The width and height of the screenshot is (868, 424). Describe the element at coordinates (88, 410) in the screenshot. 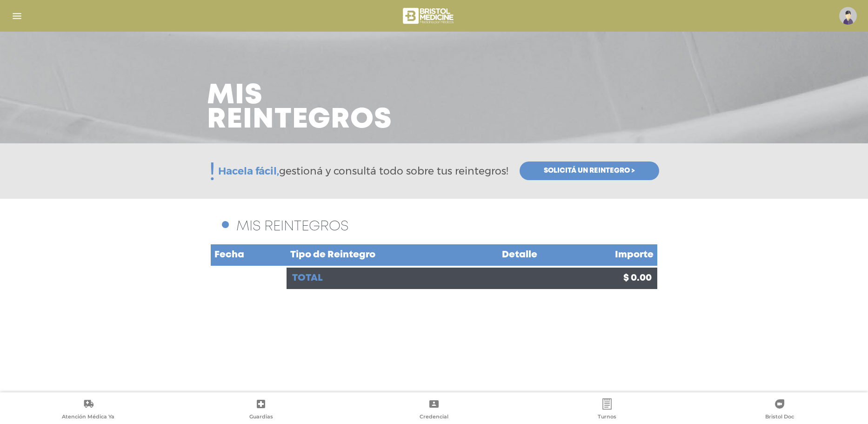

I see `a: Atención Médica Ya` at that location.